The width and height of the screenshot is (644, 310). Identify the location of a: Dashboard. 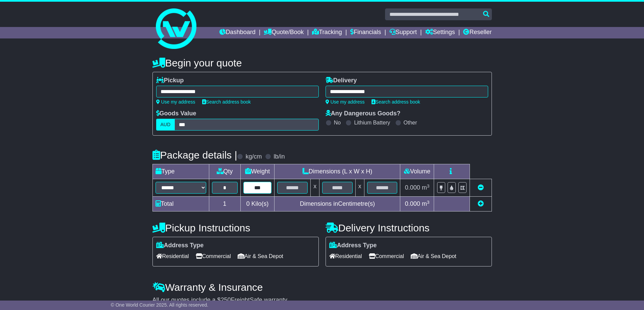
(237, 33).